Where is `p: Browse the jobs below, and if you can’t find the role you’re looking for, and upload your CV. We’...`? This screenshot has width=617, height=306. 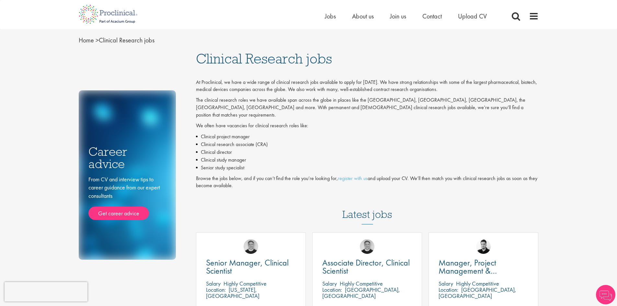
p: Browse the jobs below, and if you can’t find the role you’re looking for, and upload your CV. We’... is located at coordinates (367, 182).